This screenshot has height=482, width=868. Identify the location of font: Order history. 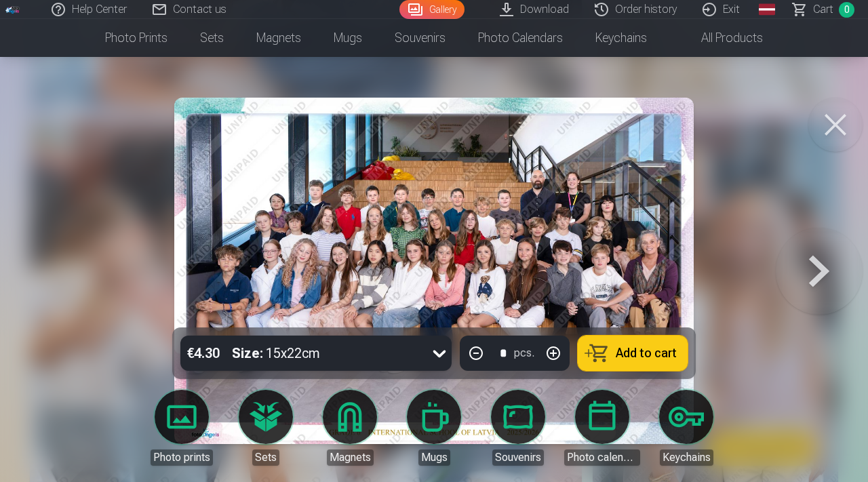
(645, 9).